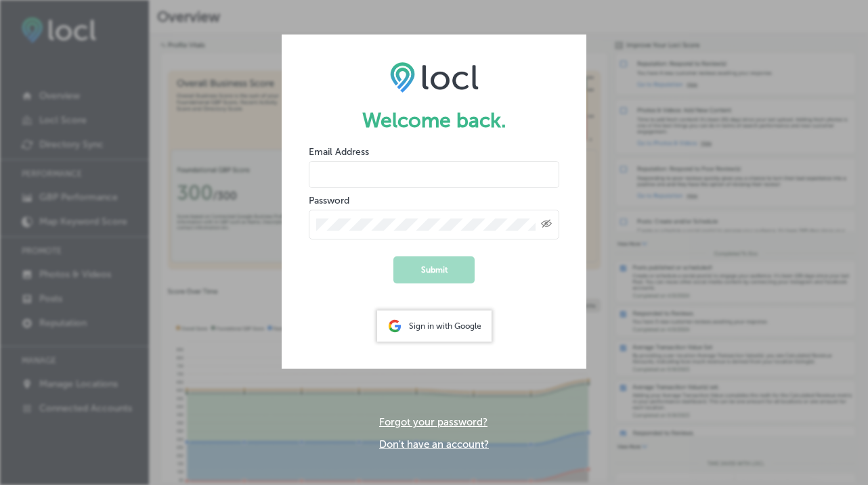 This screenshot has height=485, width=868. Describe the element at coordinates (434, 270) in the screenshot. I see `button: Submit` at that location.